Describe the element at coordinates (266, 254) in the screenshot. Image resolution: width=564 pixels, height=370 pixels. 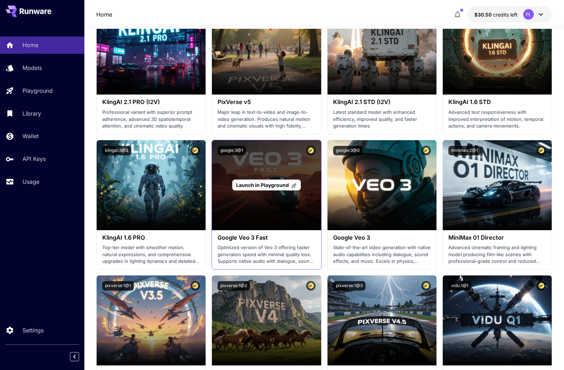
I see `p: Optimized version of Veo 3 offering faster generation speed with minimal quality loss. Supports n...` at that location.